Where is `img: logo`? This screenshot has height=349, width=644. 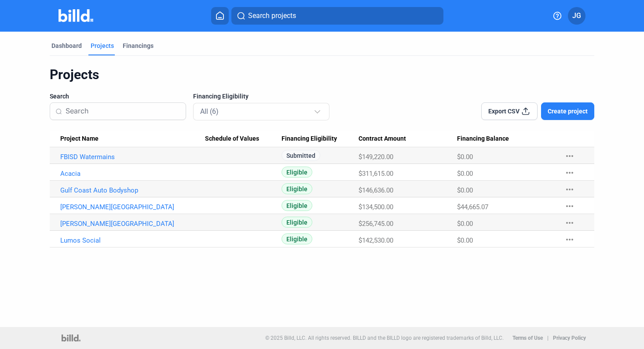 img: logo is located at coordinates (71, 338).